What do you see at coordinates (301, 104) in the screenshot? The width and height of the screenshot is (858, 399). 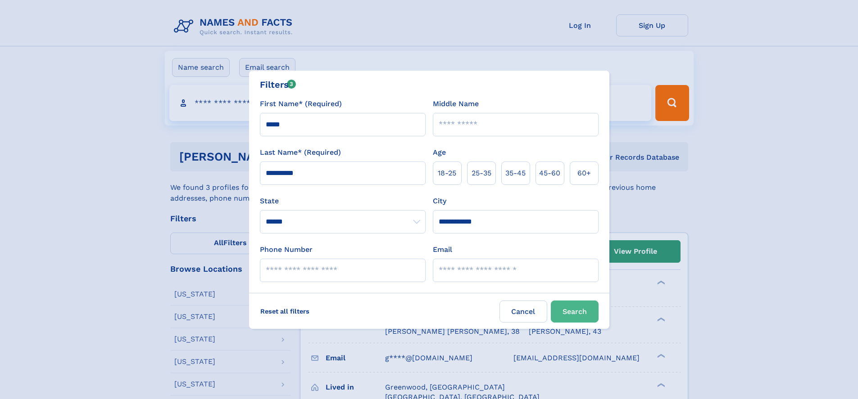 I see `label: First Name* (Required)` at bounding box center [301, 104].